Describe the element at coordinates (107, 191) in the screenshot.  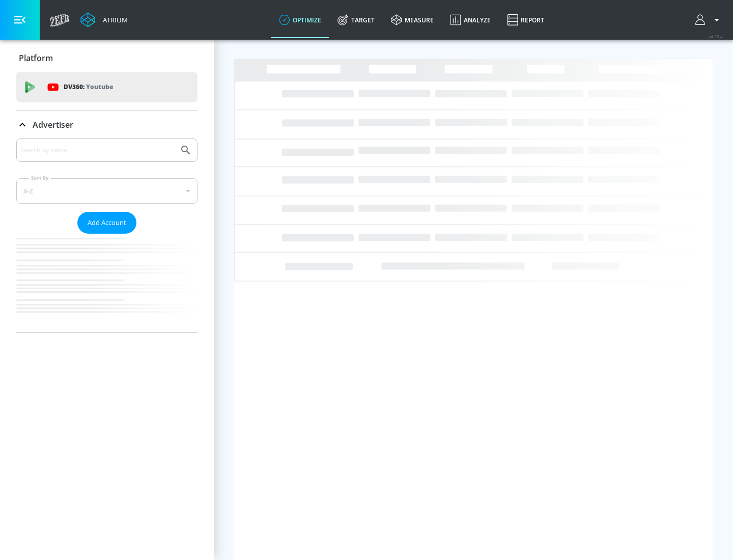
I see `div: A-Z` at that location.